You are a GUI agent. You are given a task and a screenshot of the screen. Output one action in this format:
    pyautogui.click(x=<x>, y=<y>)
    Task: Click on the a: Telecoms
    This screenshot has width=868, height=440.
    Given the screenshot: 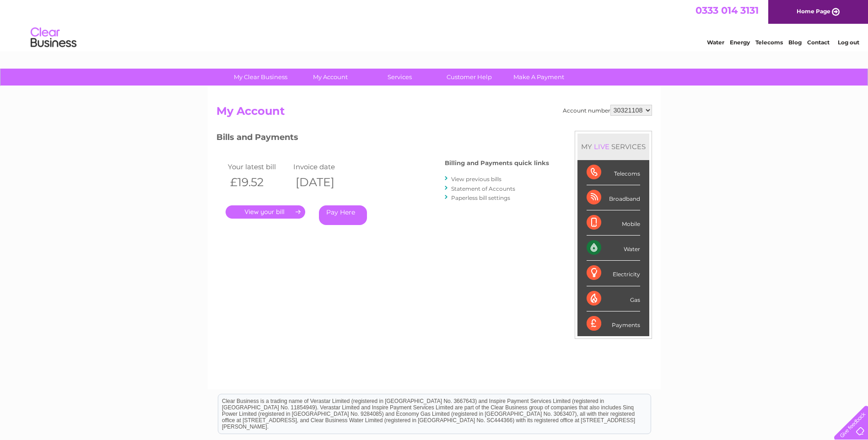 What is the action you would take?
    pyautogui.click(x=769, y=42)
    